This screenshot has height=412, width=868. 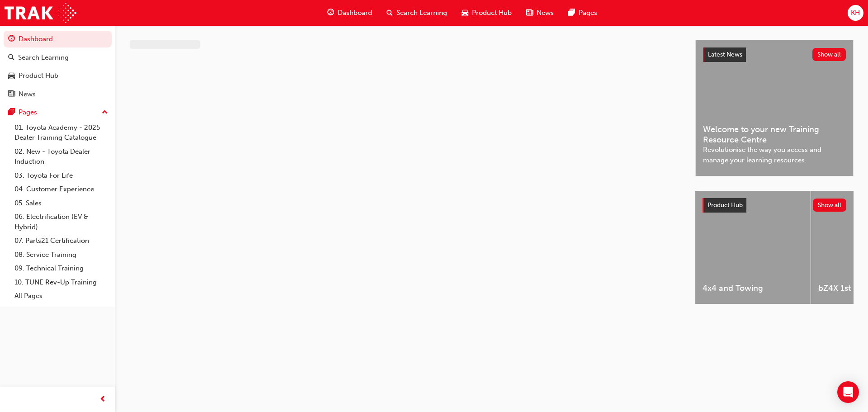 What do you see at coordinates (486, 12) in the screenshot?
I see `a: car-iconProduct Hub` at bounding box center [486, 12].